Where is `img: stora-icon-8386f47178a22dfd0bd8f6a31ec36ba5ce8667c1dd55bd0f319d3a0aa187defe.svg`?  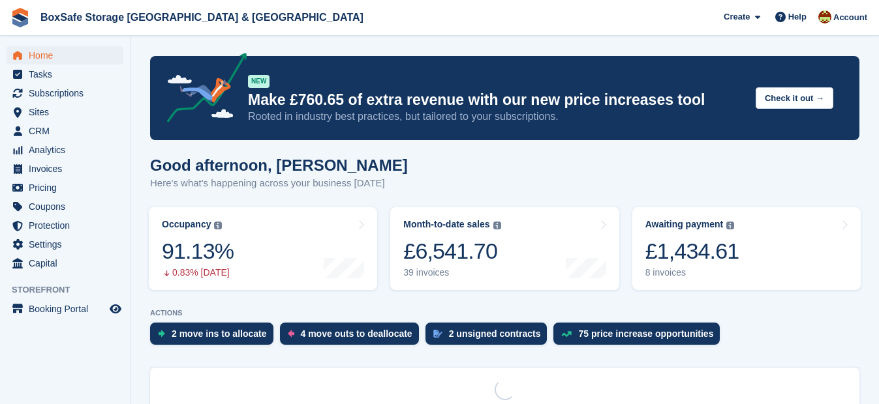 img: stora-icon-8386f47178a22dfd0bd8f6a31ec36ba5ce8667c1dd55bd0f319d3a0aa187defe.svg is located at coordinates (20, 18).